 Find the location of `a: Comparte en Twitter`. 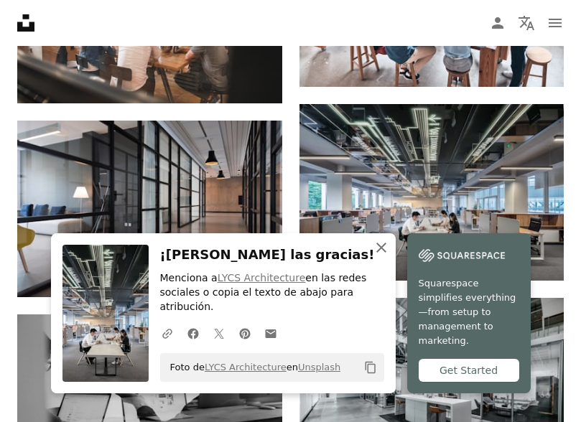

a: Comparte en Twitter is located at coordinates (219, 333).